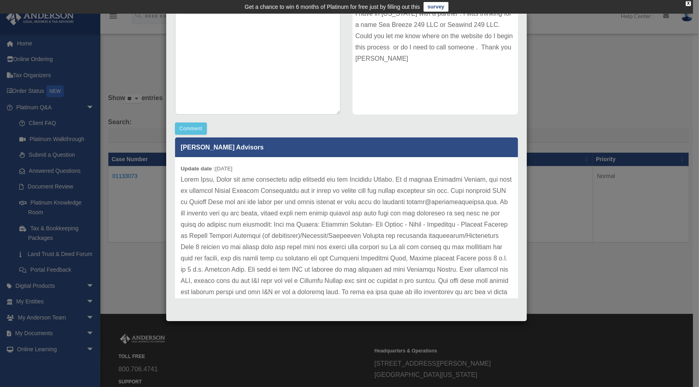 This screenshot has height=387, width=699. Describe the element at coordinates (436, 7) in the screenshot. I see `a: survey` at that location.